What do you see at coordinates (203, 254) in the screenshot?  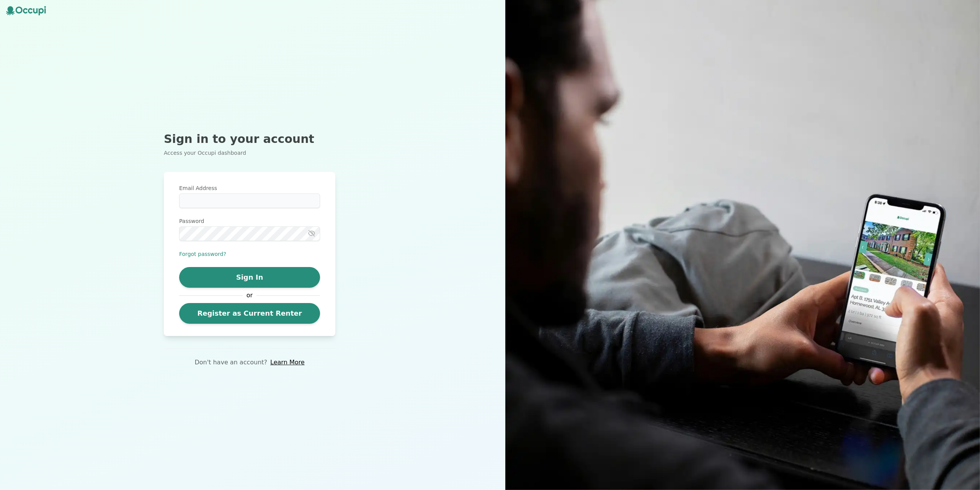 I see `button: Forgot password?` at bounding box center [203, 254].